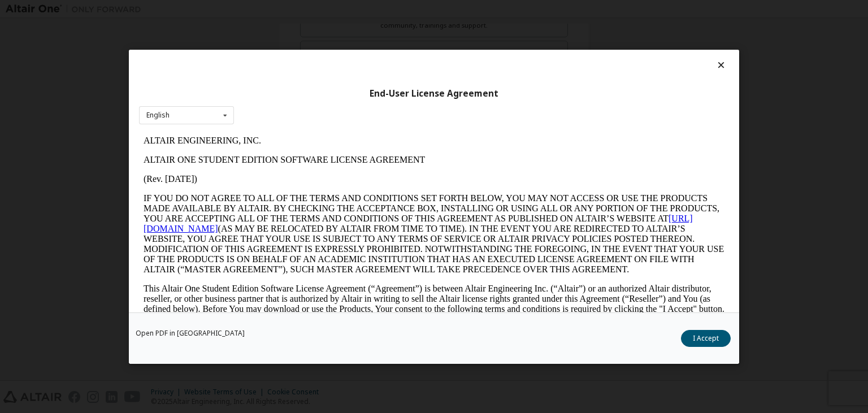 The width and height of the screenshot is (868, 413). Describe the element at coordinates (295, 29) in the screenshot. I see `p: ALTAIR ONE STUDENT EDITION SOFTWARE LICENSE AGREEMENT` at that location.